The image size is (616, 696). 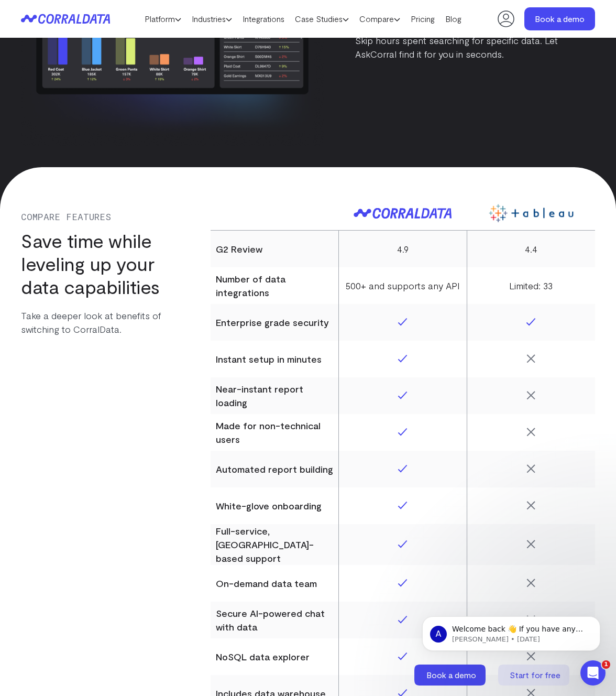 What do you see at coordinates (264, 19) in the screenshot?
I see `a: Integrations` at bounding box center [264, 19].